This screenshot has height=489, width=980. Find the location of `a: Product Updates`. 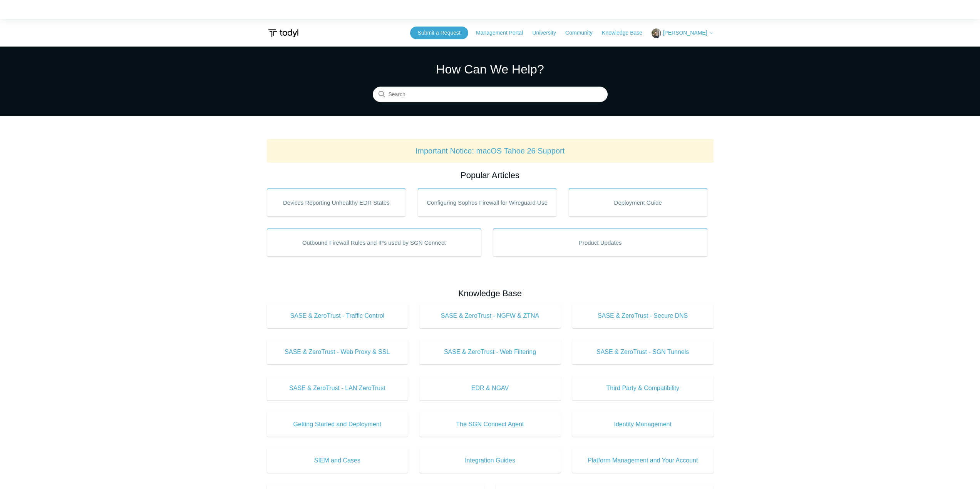

a: Product Updates is located at coordinates (600, 243).